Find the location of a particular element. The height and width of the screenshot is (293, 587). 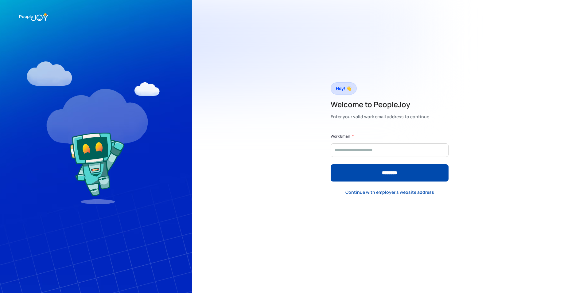

h2: Welcome to PeopleJoy is located at coordinates (380, 104).